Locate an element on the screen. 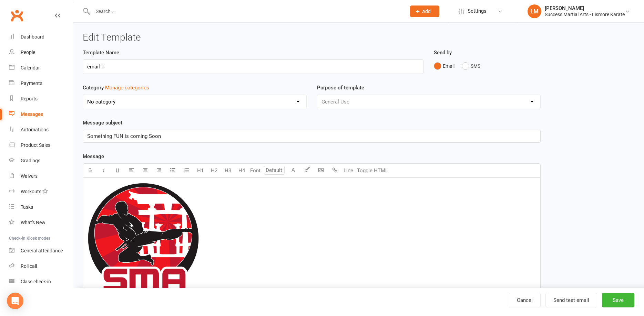  div: Automations is located at coordinates (34, 130).